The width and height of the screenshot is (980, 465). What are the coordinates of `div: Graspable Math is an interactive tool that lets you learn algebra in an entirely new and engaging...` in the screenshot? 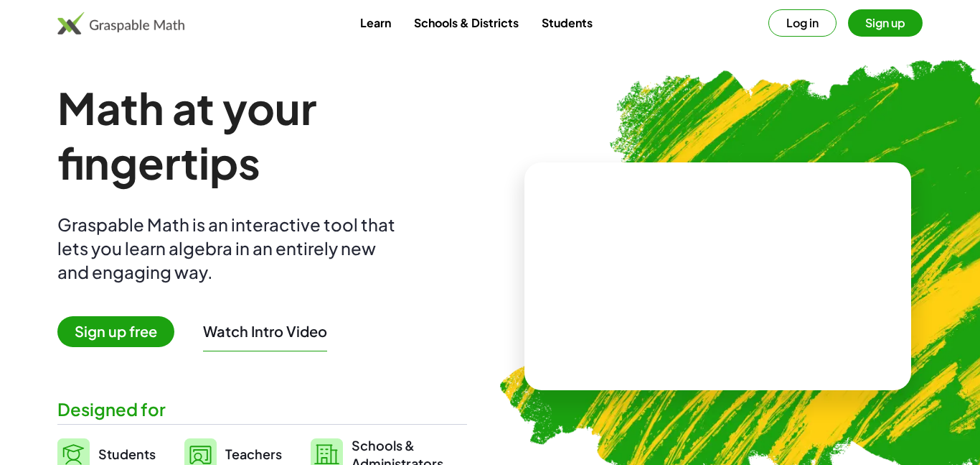 It's located at (229, 248).